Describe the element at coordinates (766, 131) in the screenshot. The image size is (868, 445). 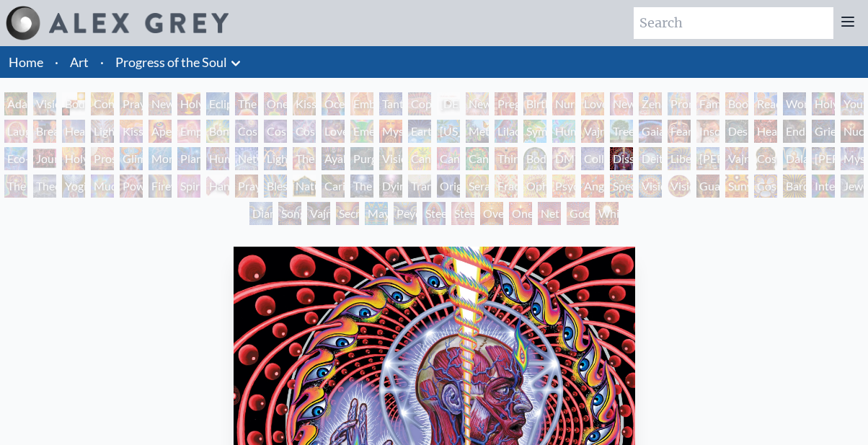
I see `div: Headache` at that location.